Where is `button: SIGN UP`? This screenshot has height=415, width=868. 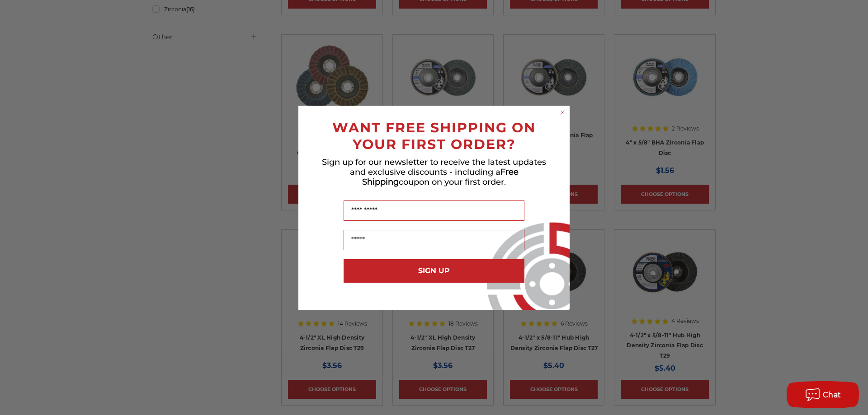
button: SIGN UP is located at coordinates (434, 271).